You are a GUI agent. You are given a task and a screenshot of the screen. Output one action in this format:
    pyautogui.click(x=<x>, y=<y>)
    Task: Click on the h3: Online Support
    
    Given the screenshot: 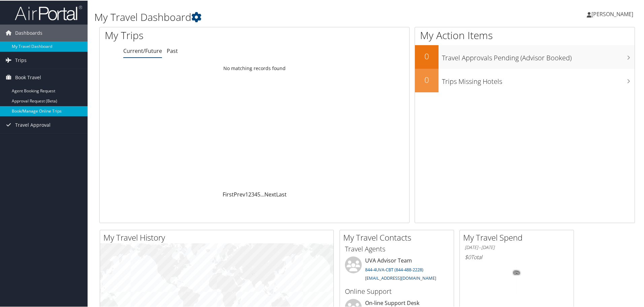 What is the action you would take?
    pyautogui.click(x=397, y=291)
    